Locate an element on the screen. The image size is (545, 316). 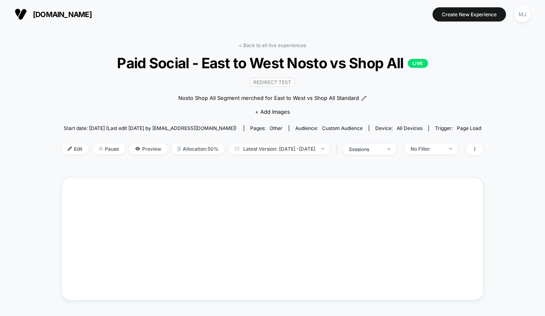
span: Paid Social - East to West Nosto vs Shop All is located at coordinates (272, 63).